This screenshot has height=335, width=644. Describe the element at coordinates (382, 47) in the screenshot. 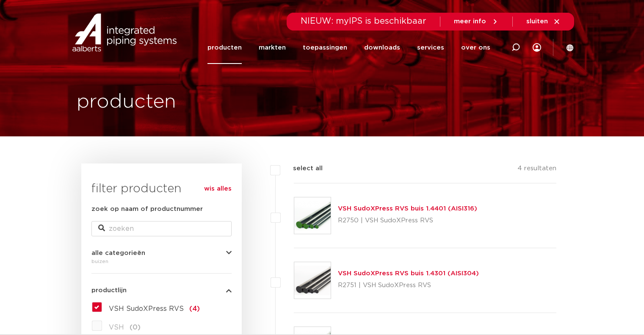

I see `a: downloads` at that location.